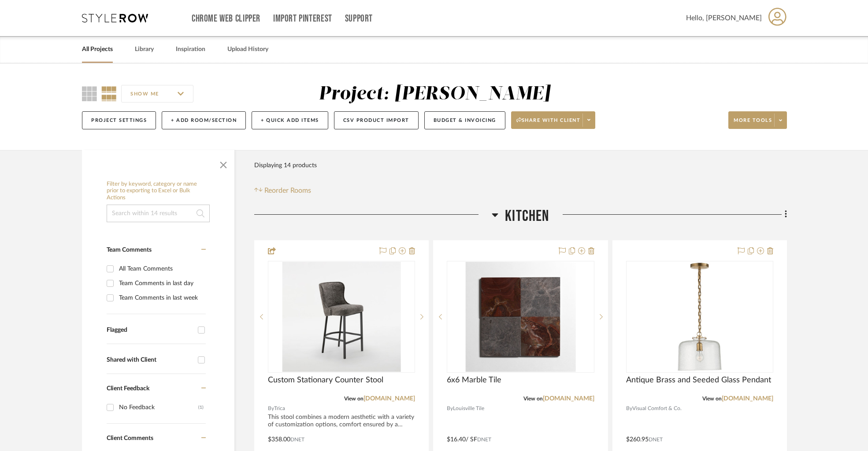 This screenshot has height=451, width=868. Describe the element at coordinates (553, 121) in the screenshot. I see `button: Share with client` at that location.